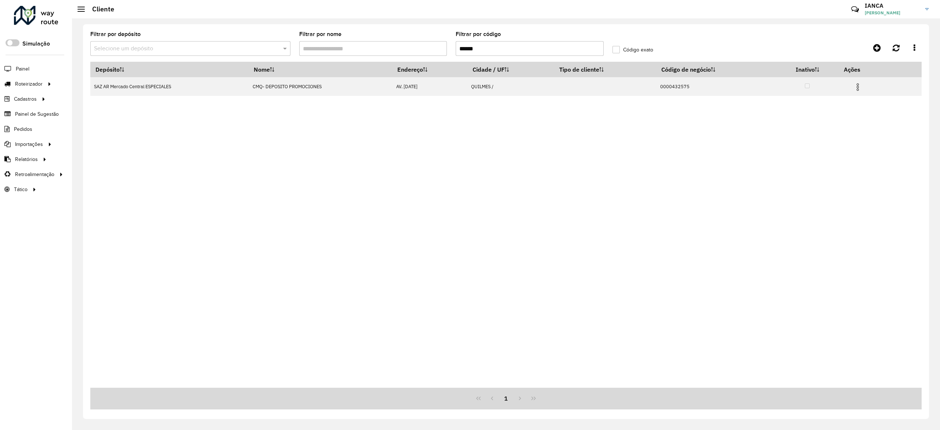 The image size is (940, 430). Describe the element at coordinates (506, 398) in the screenshot. I see `button: 1` at that location.